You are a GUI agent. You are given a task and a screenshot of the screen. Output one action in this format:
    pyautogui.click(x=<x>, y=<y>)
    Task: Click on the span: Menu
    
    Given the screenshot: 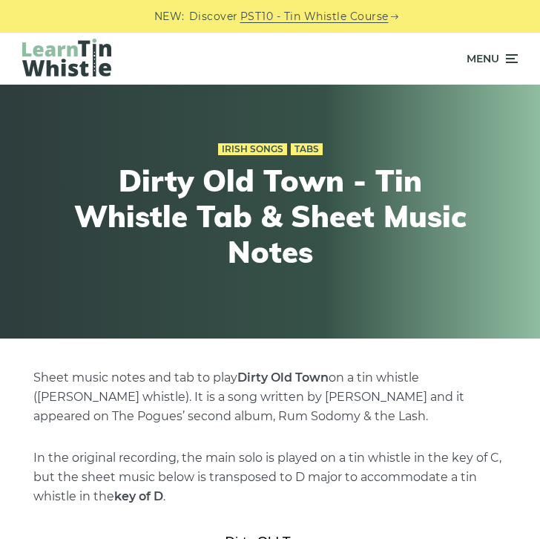 What is the action you would take?
    pyautogui.click(x=483, y=59)
    